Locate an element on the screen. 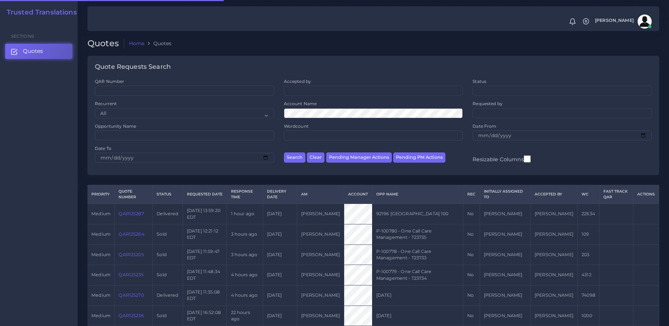  label: Account Name is located at coordinates (300, 103).